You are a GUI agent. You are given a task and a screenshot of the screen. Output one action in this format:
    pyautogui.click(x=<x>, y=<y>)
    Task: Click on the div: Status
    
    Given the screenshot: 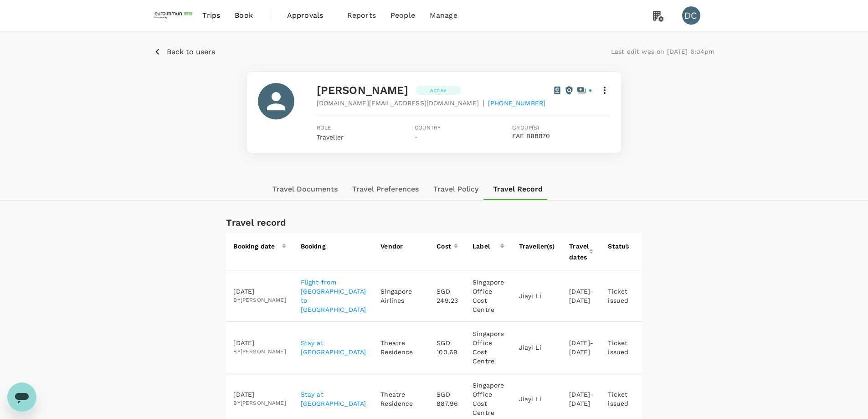 What is the action you would take?
    pyautogui.click(x=616, y=246)
    